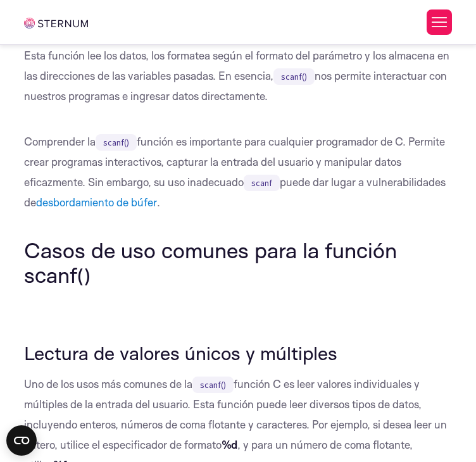  What do you see at coordinates (96, 202) in the screenshot?
I see `a: desbordamiento de búfer` at bounding box center [96, 202].